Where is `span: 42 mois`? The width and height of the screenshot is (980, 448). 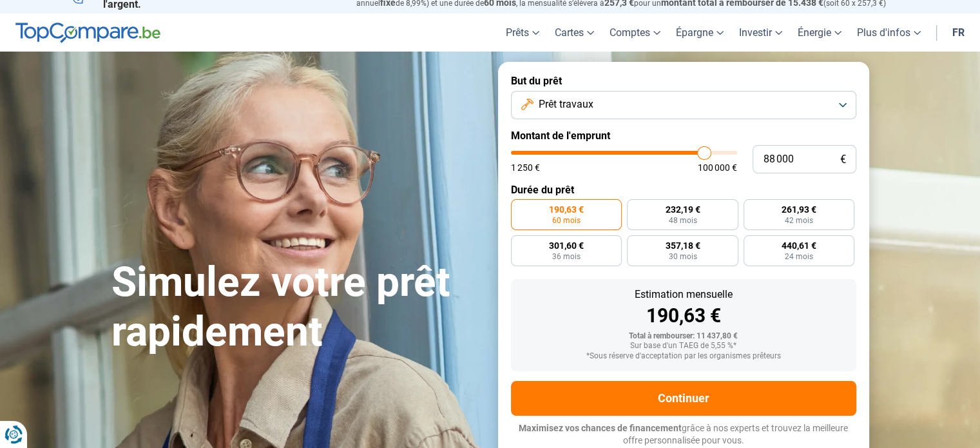
span: 42 mois is located at coordinates (799, 221).